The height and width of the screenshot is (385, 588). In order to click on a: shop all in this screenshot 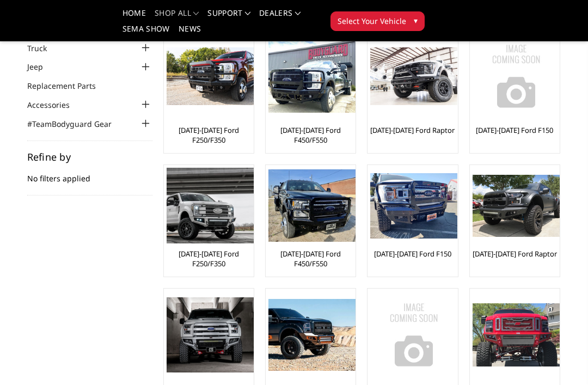, I will do `click(177, 17)`.